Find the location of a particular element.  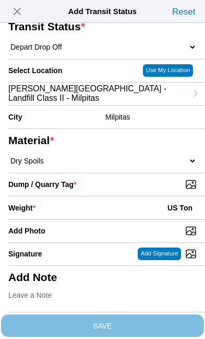

ion-label: Material is located at coordinates (100, 141).